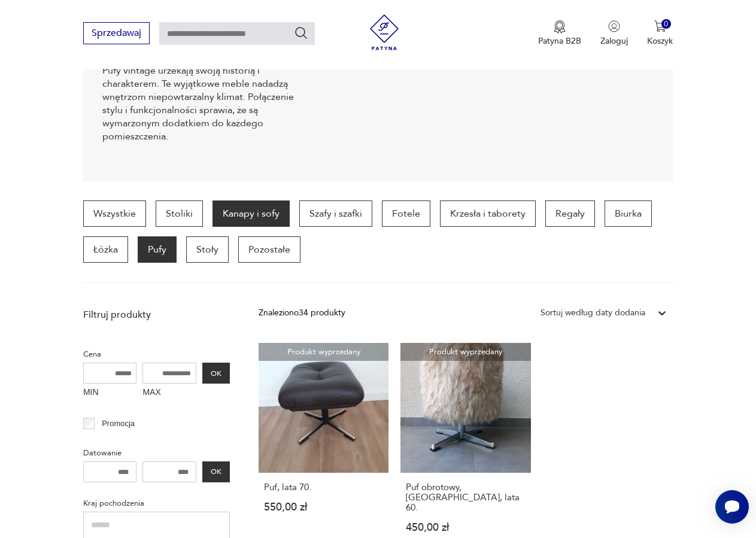  I want to click on p: Stoliki, so click(179, 214).